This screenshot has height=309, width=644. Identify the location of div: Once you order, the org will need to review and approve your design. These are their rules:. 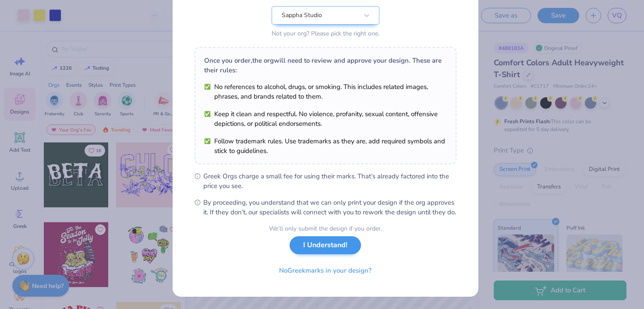
(326, 65).